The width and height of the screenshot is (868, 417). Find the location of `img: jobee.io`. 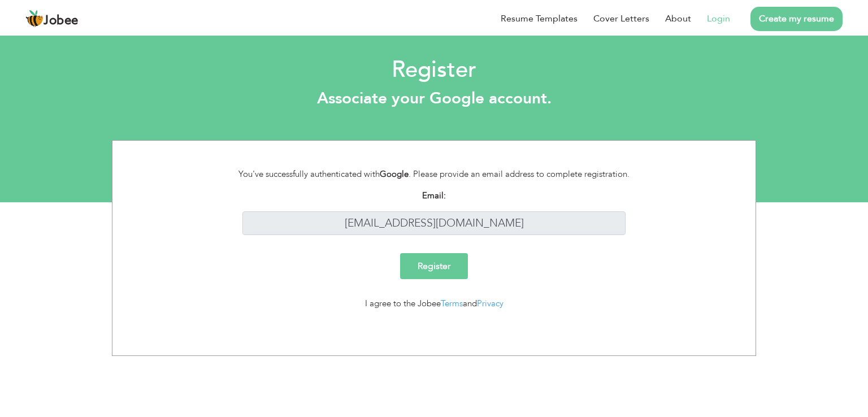

img: jobee.io is located at coordinates (34, 19).